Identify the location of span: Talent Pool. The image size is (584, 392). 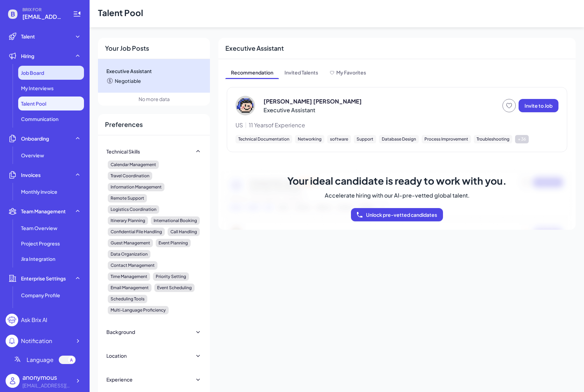
(34, 103).